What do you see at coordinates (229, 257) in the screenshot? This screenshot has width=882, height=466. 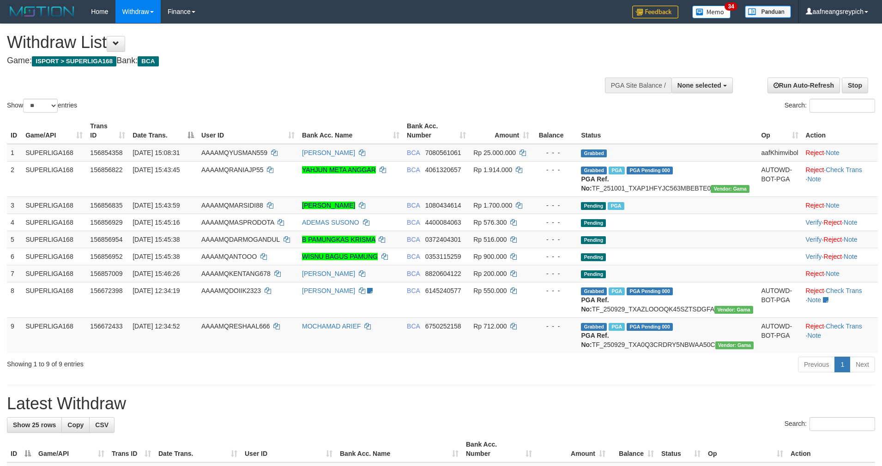 I see `span: AAAAMQANTOOO` at bounding box center [229, 257].